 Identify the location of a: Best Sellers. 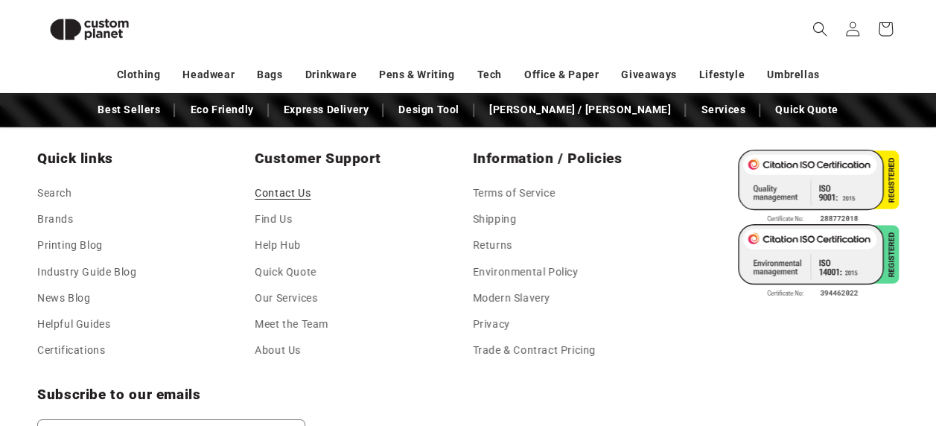
(129, 109).